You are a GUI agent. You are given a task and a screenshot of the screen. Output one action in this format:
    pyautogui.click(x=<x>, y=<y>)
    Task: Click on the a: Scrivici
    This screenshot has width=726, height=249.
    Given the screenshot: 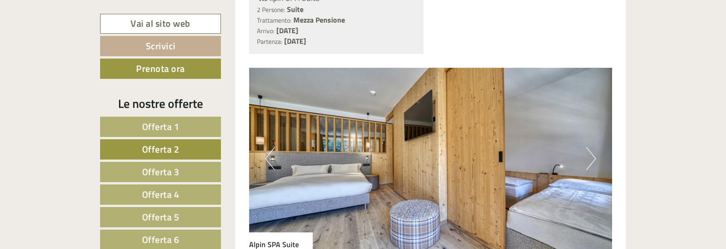 What is the action you would take?
    pyautogui.click(x=161, y=46)
    